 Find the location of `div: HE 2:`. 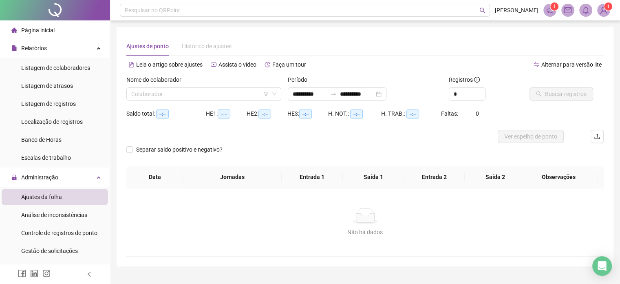

div: HE 2: is located at coordinates (267, 113).